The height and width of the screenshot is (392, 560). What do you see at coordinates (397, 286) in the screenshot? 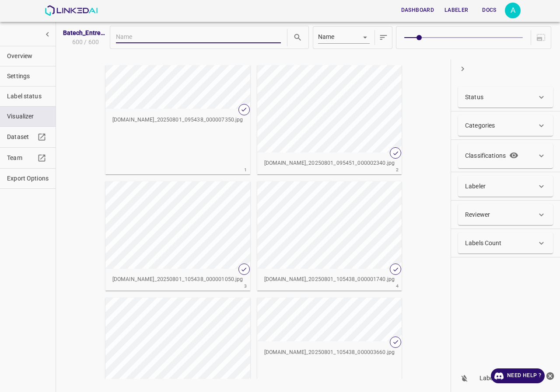
I see `span: 4` at bounding box center [397, 286].